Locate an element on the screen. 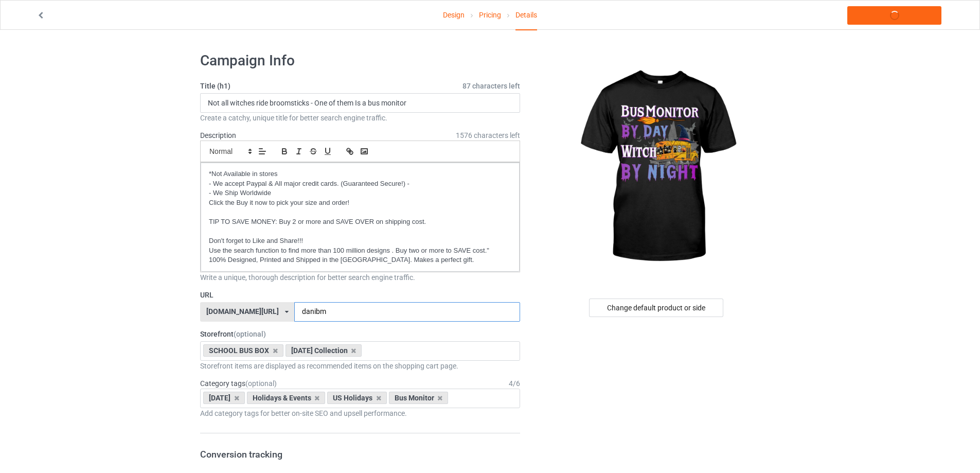 The height and width of the screenshot is (473, 980). div: Create a catchy, unique title for better search engine traffic. is located at coordinates (360, 118).